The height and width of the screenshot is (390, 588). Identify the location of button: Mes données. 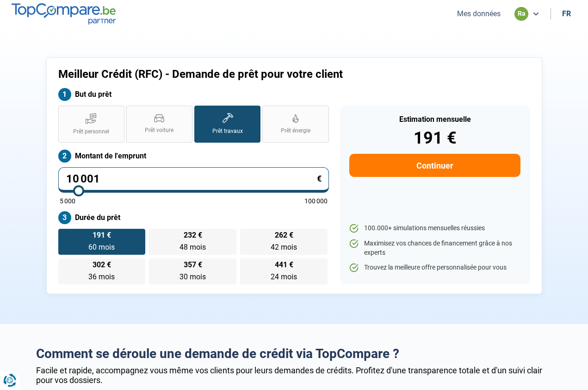
(479, 14).